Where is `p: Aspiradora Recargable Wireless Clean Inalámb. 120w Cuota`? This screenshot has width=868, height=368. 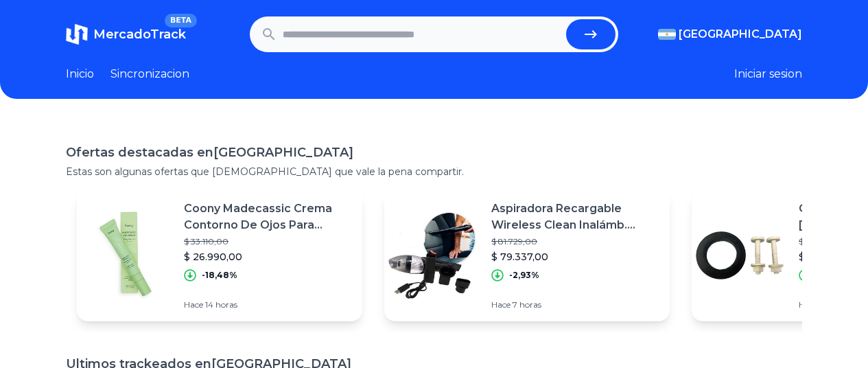 p: Aspiradora Recargable Wireless Clean Inalámb. 120w Cuota is located at coordinates (575, 217).